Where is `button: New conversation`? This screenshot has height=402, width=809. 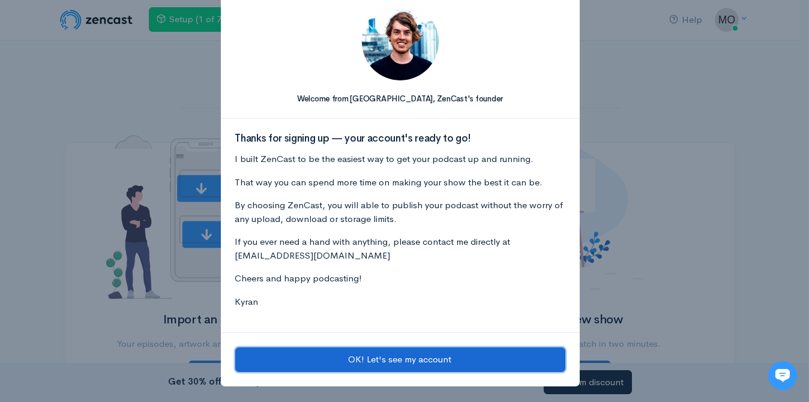 button: New conversation is located at coordinates (120, 171).